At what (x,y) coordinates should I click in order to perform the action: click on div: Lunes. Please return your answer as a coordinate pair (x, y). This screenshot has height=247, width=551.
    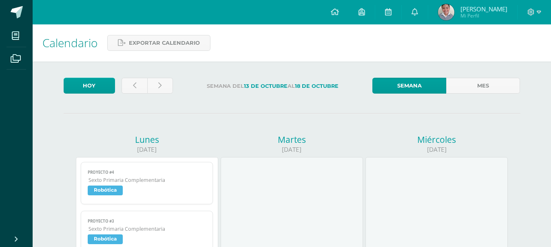
    Looking at the image, I should click on (147, 140).